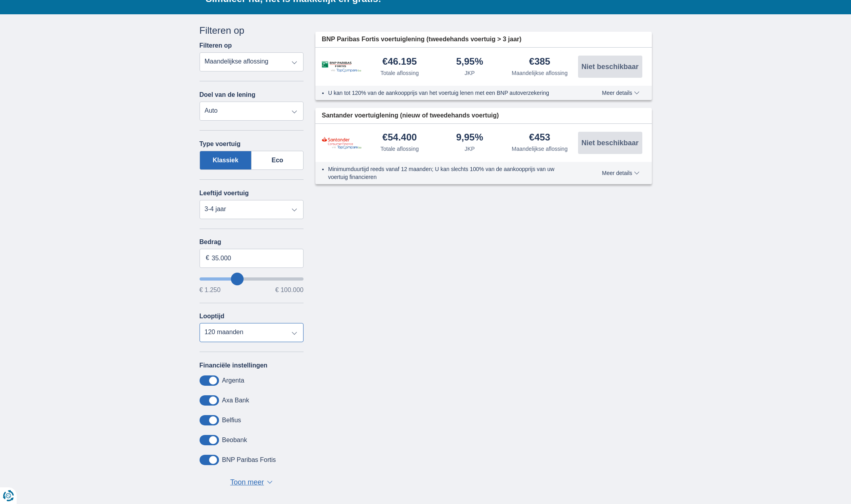  Describe the element at coordinates (540, 138) in the screenshot. I see `div: €453` at that location.